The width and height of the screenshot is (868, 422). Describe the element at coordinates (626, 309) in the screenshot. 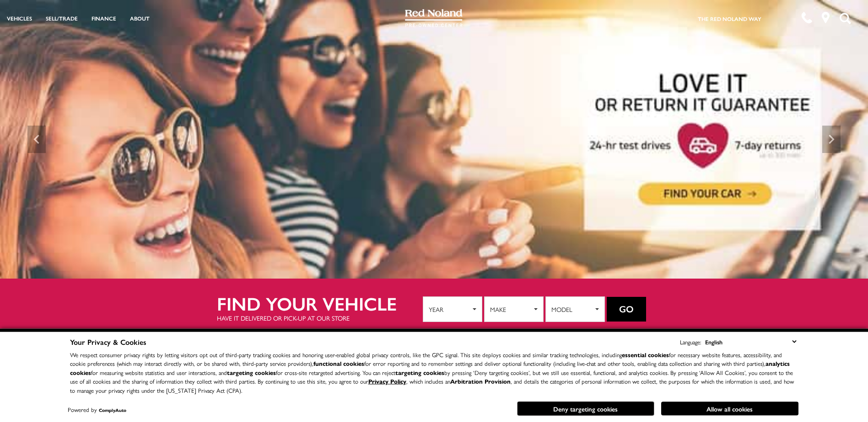

I see `button: Go` at that location.